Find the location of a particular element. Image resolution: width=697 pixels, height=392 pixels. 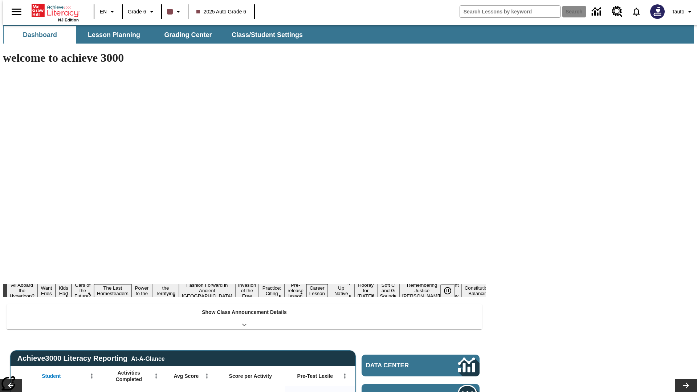

button: Open side menu is located at coordinates (16, 12).